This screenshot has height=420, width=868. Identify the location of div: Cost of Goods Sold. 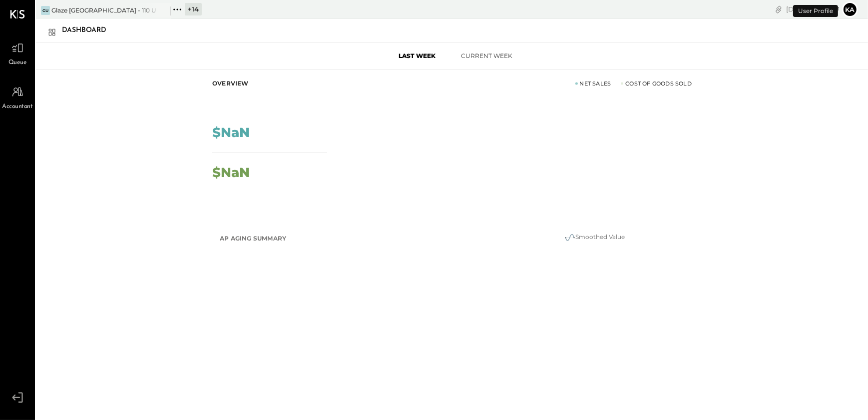
(656, 84).